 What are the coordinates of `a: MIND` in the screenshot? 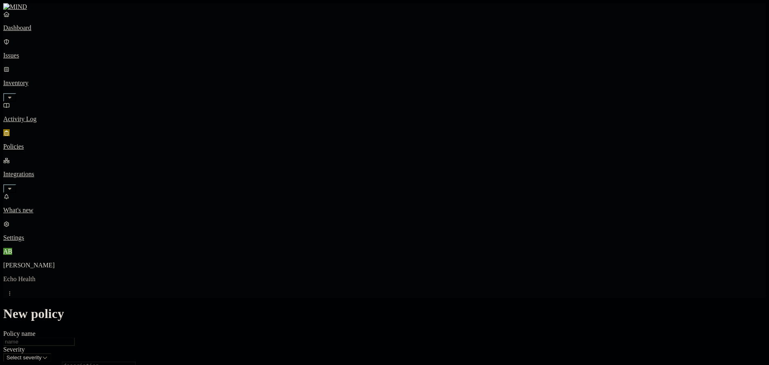 It's located at (385, 7).